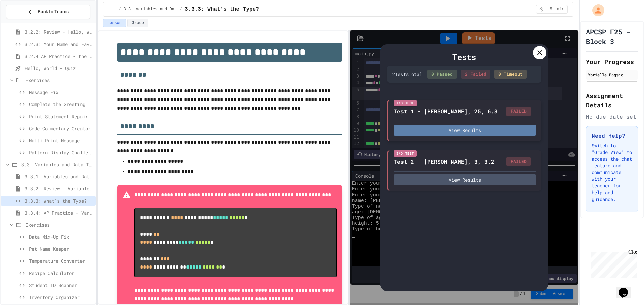 Image resolution: width=644 pixels, height=305 pixels. What do you see at coordinates (59, 44) in the screenshot?
I see `span: 3.2.3: Your Name and Favorite Movie` at bounding box center [59, 44].